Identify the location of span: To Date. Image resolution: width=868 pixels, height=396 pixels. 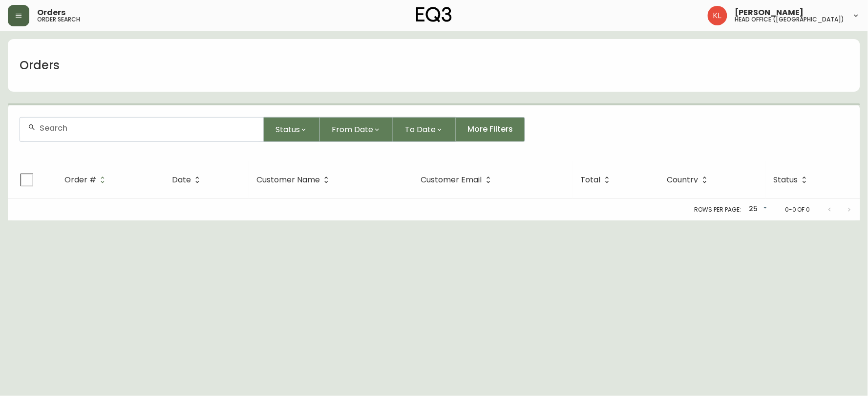
(420, 129).